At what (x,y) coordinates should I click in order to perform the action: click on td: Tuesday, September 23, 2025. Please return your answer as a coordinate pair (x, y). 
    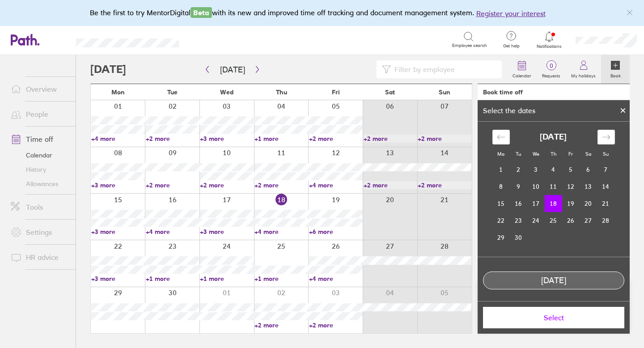
    Looking at the image, I should click on (518, 221).